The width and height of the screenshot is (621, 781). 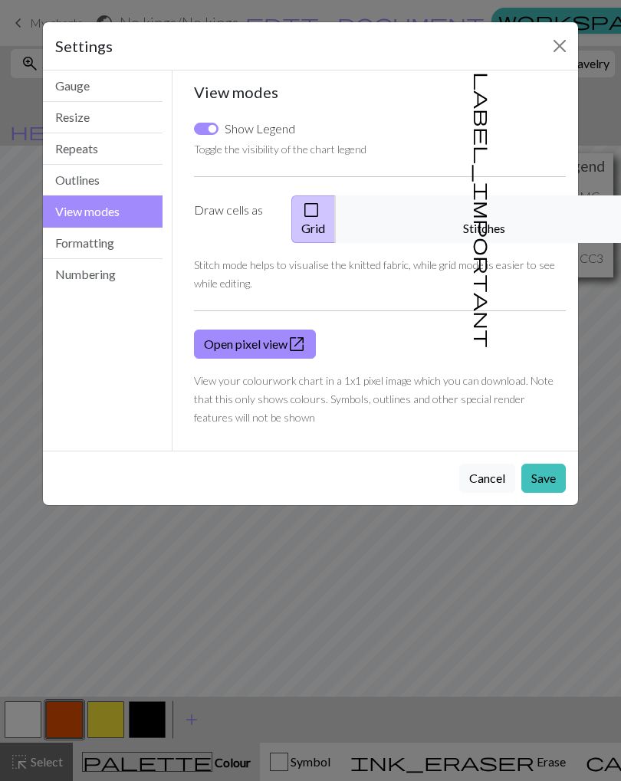 What do you see at coordinates (103, 117) in the screenshot?
I see `button: Resize` at bounding box center [103, 117].